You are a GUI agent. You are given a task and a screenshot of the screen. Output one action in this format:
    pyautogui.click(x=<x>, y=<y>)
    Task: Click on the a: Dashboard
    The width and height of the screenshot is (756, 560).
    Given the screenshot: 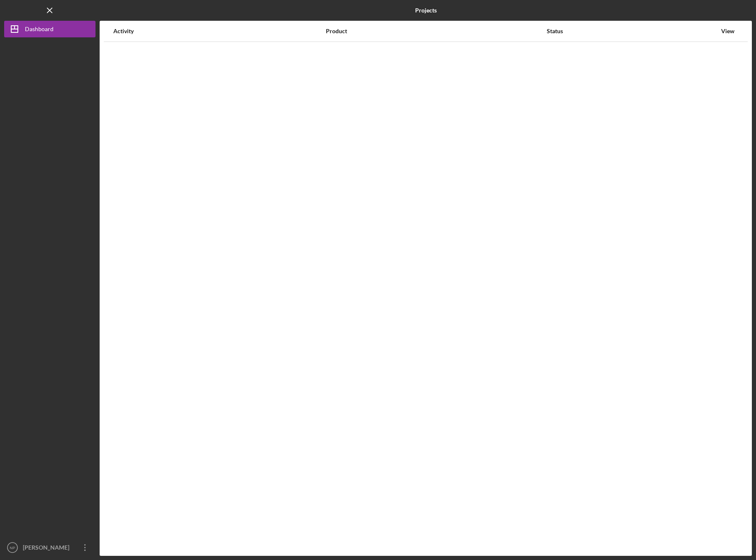 What is the action you would take?
    pyautogui.click(x=50, y=29)
    